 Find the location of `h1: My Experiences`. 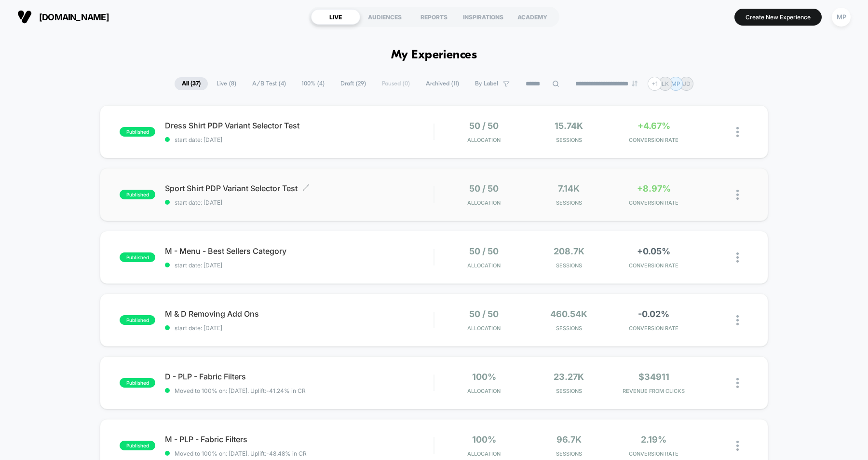

h1: My Experiences is located at coordinates (434, 55).